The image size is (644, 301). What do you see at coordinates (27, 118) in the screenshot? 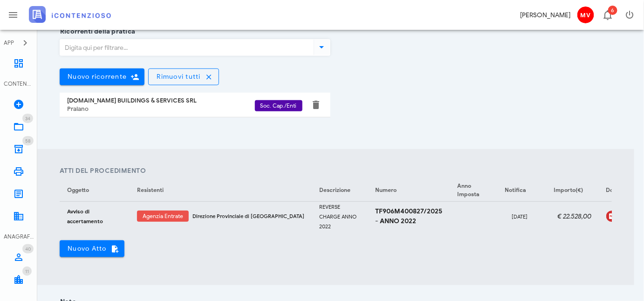
I see `span: 34` at bounding box center [27, 118].